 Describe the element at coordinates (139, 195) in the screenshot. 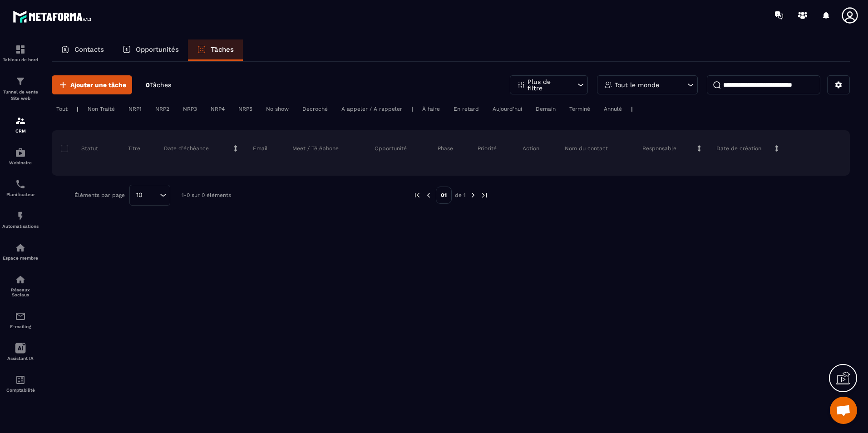

I see `span: 10` at that location.